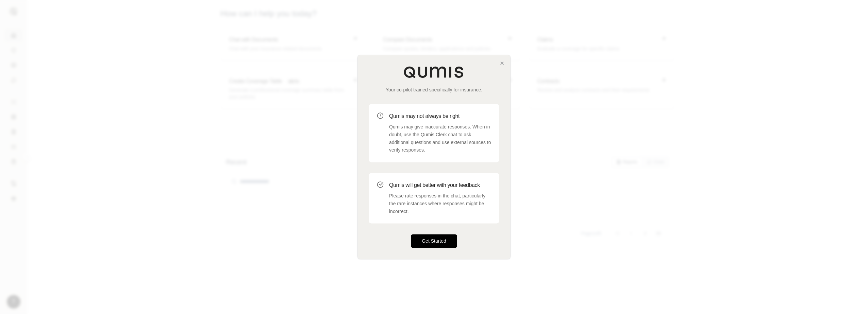  I want to click on h3: Qumis may not always be right, so click(440, 116).